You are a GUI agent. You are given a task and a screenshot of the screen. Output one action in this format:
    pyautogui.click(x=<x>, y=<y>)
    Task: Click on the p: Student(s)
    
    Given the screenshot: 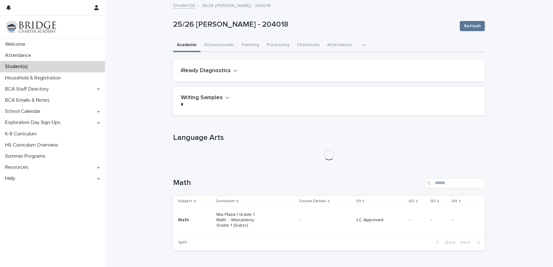 What is the action you would take?
    pyautogui.click(x=17, y=66)
    